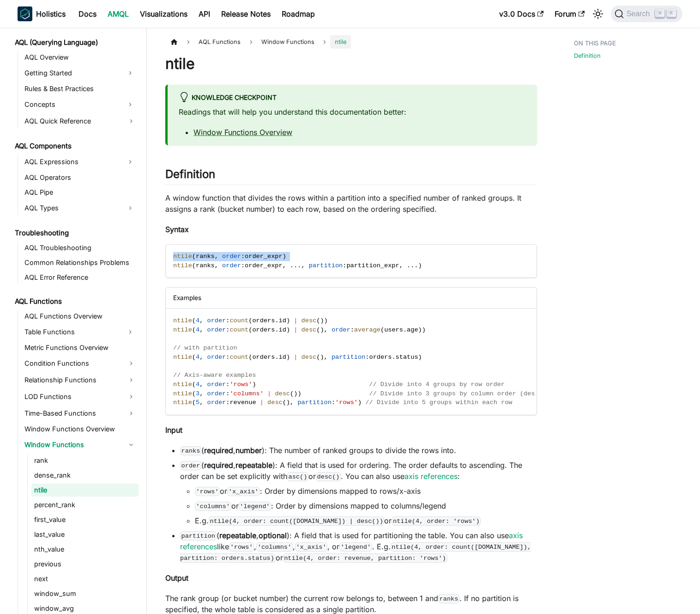  Describe the element at coordinates (365, 491) in the screenshot. I see `li: or : Order by dimensions mapped to rows/x-axis` at that location.